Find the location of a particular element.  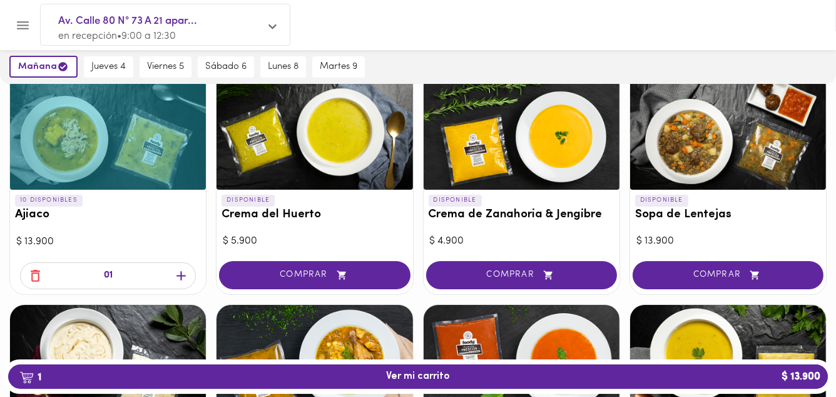

div: Ajiaco is located at coordinates (108, 130).